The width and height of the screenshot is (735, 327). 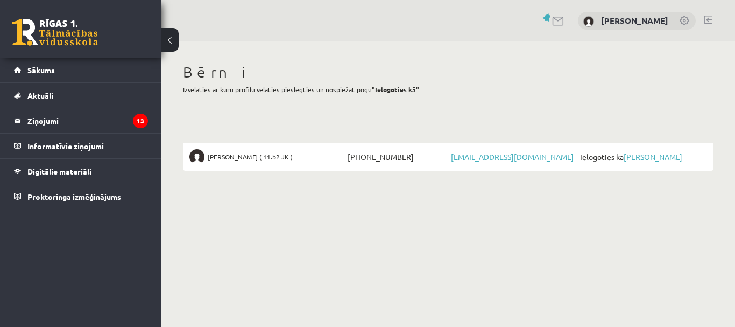 What do you see at coordinates (140, 121) in the screenshot?
I see `i: 13` at bounding box center [140, 121].